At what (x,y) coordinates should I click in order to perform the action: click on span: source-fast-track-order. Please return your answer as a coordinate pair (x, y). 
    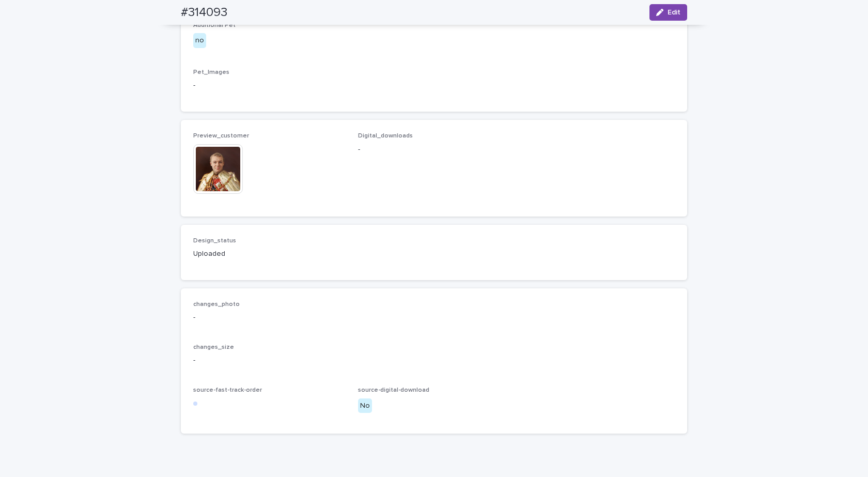
    Looking at the image, I should click on (228, 390).